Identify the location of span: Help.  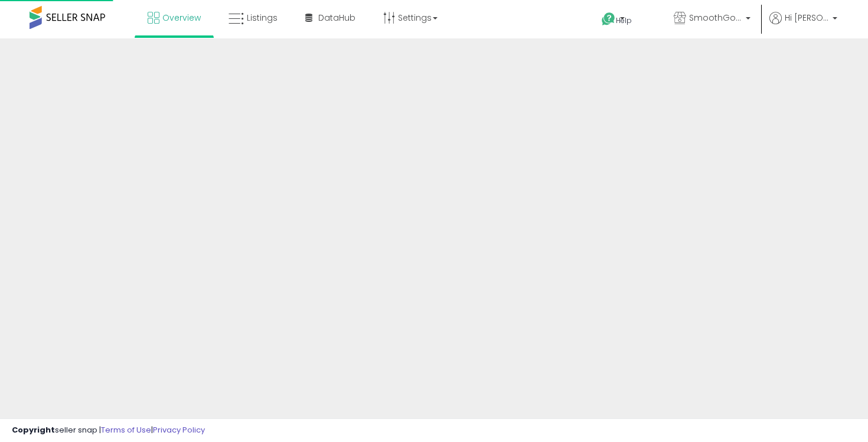
(624, 20).